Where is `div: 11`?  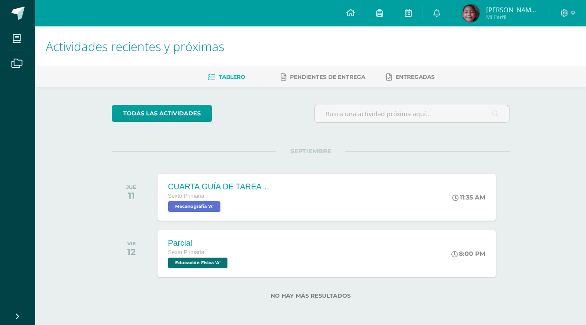
div: 11 is located at coordinates (131, 195).